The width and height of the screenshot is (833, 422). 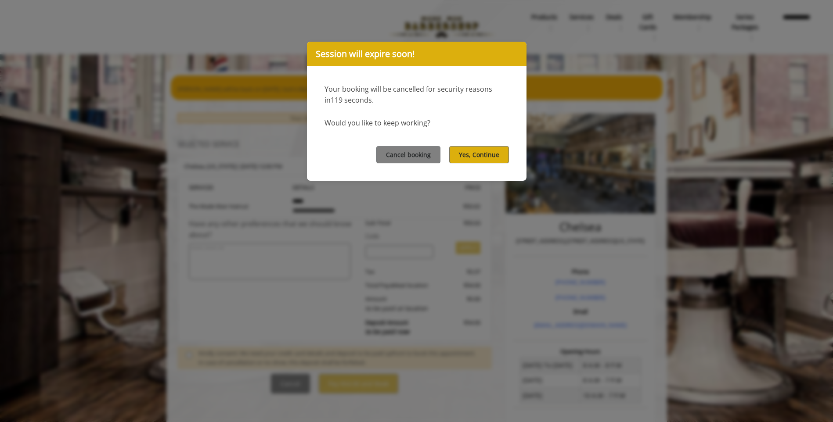 What do you see at coordinates (417, 54) in the screenshot?
I see `div: Session will expire soon!` at bounding box center [417, 54].